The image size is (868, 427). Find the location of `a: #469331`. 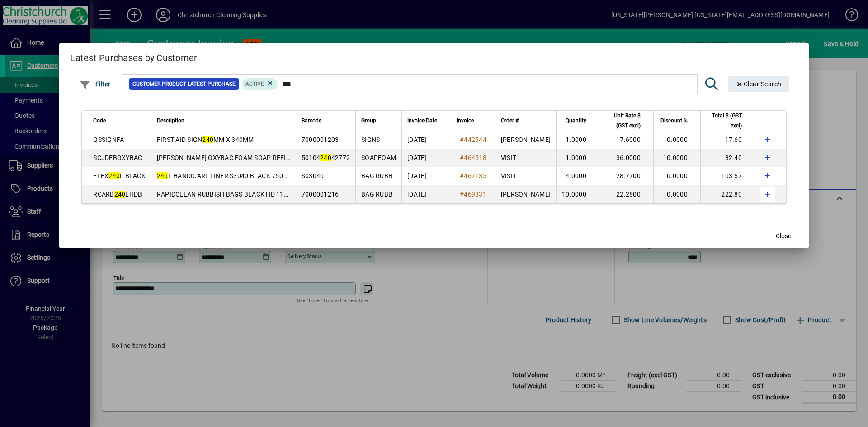

a: #469331 is located at coordinates (473, 194).